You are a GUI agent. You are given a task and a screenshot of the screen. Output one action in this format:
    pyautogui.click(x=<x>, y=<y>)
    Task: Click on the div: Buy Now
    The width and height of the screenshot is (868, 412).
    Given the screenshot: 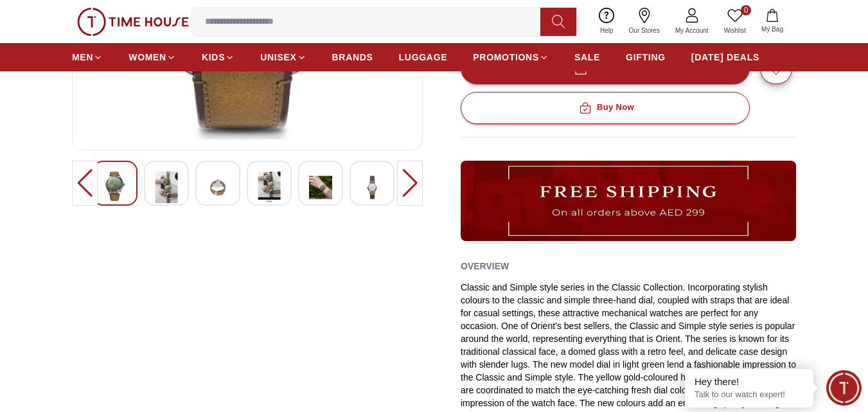 What is the action you would take?
    pyautogui.click(x=605, y=107)
    